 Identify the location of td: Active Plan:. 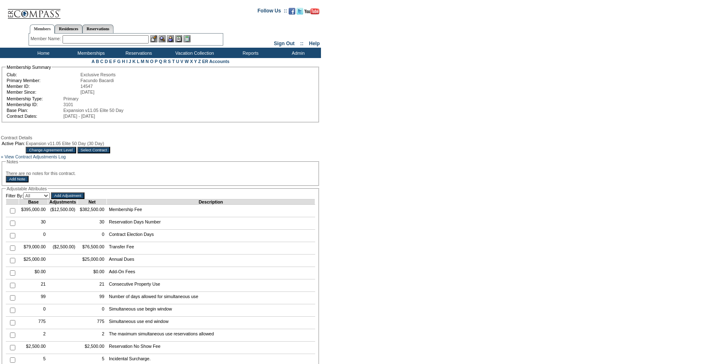
(13, 143).